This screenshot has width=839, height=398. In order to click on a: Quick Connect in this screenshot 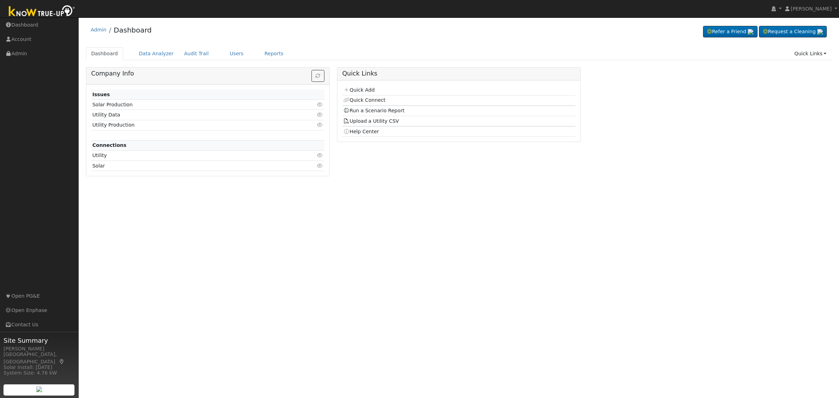, I will do `click(364, 100)`.